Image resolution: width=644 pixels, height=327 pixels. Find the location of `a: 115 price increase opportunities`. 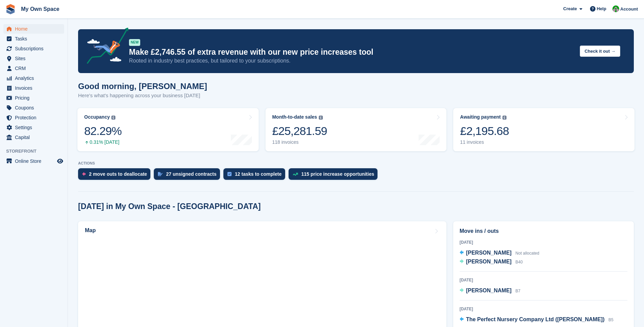

a: 115 price increase opportunities is located at coordinates (335, 176).